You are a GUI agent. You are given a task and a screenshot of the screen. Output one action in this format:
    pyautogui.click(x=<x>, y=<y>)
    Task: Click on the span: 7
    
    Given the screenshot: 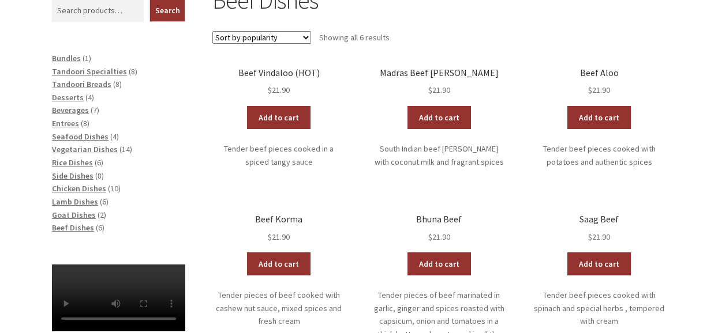 What is the action you would take?
    pyautogui.click(x=95, y=110)
    